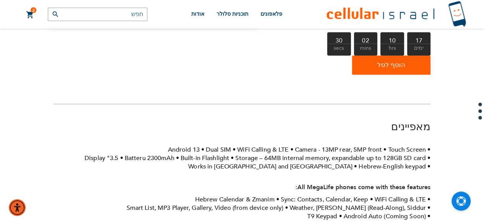 Image resolution: width=484 pixels, height=224 pixels. What do you see at coordinates (391, 65) in the screenshot?
I see `button: הוסף לסל` at bounding box center [391, 65].